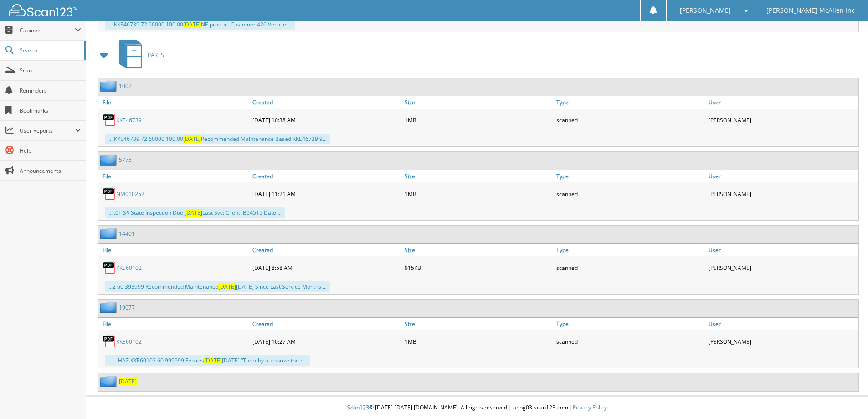 This screenshot has height=419, width=868. What do you see at coordinates (130, 194) in the screenshot?
I see `a: NM010252` at bounding box center [130, 194].